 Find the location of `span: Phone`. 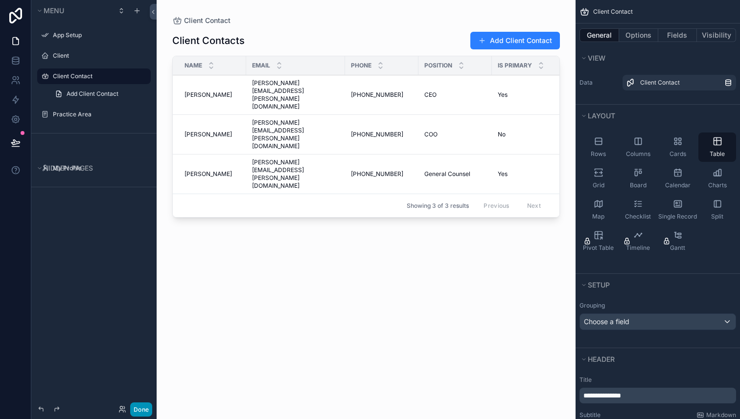

span: Phone is located at coordinates (361, 66).